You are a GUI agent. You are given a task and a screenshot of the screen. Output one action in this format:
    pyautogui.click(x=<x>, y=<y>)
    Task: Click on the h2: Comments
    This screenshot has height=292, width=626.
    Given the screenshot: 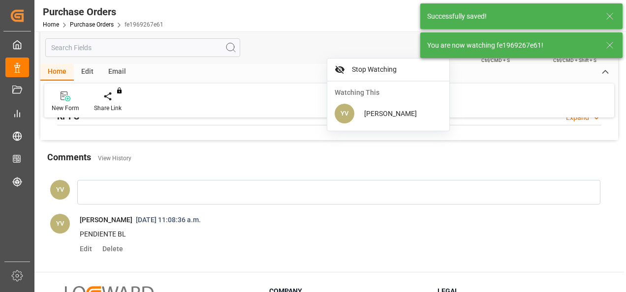 What is the action you would take?
    pyautogui.click(x=69, y=157)
    